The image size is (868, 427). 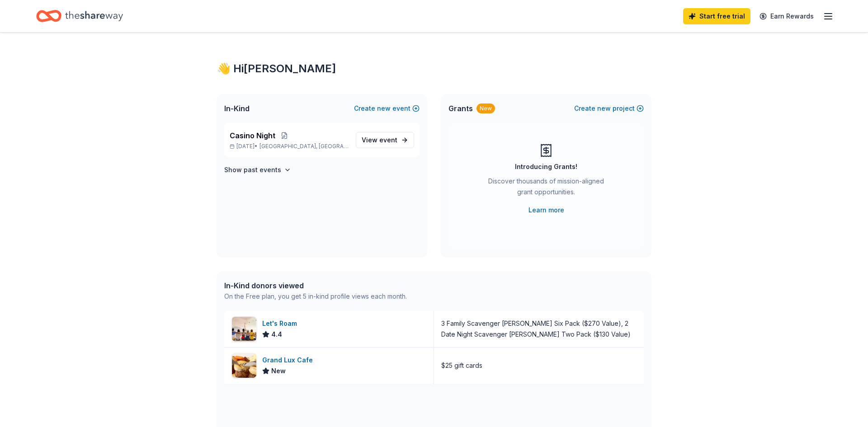 I want to click on button: Createnewproject, so click(x=608, y=108).